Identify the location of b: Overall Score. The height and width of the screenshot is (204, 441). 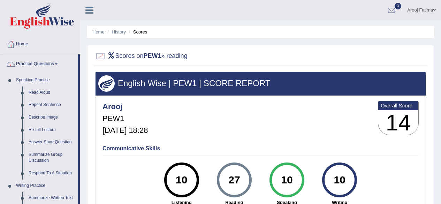
(398, 105).